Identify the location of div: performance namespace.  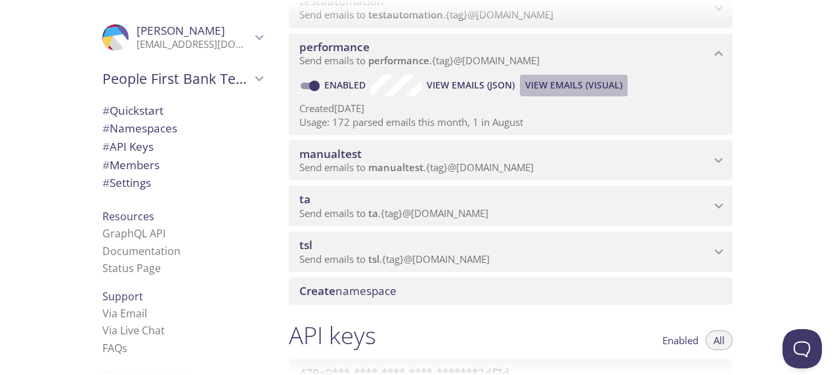
(511, 54).